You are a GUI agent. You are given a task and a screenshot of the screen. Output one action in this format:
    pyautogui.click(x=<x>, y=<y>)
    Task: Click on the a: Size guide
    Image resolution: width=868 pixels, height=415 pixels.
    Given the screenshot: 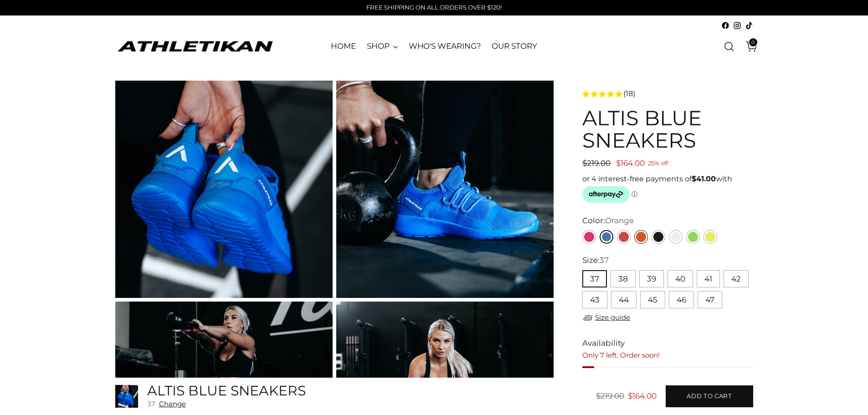 What is the action you would take?
    pyautogui.click(x=606, y=317)
    